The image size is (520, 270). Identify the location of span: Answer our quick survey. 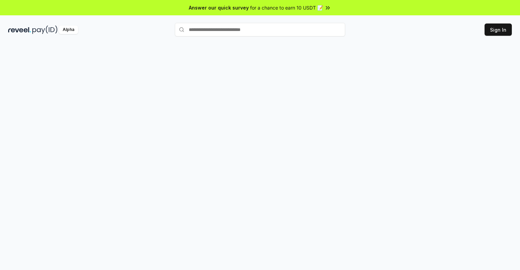
(219, 7).